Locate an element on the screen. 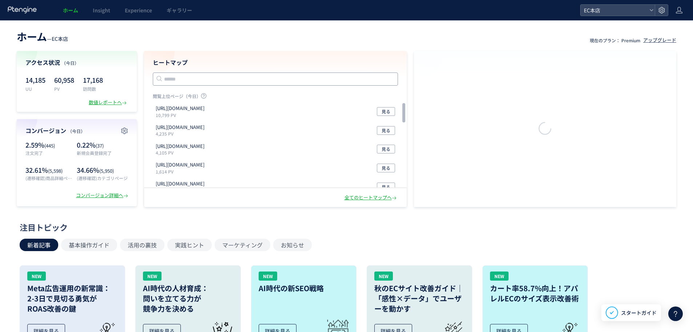 The width and height of the screenshot is (693, 332). span: ギャラリー is located at coordinates (179, 10).